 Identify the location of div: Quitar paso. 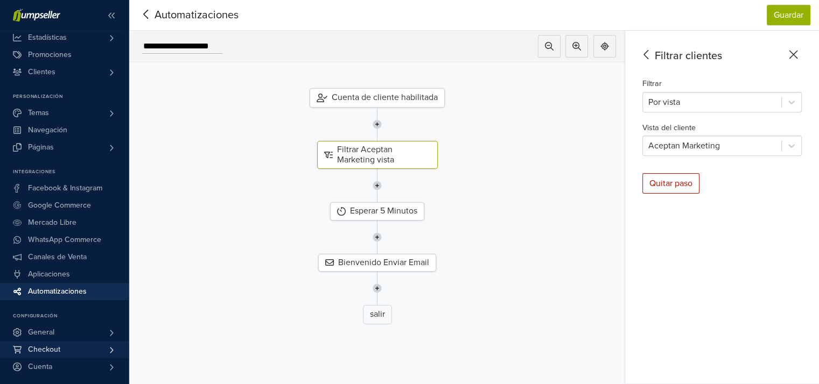
(671, 184).